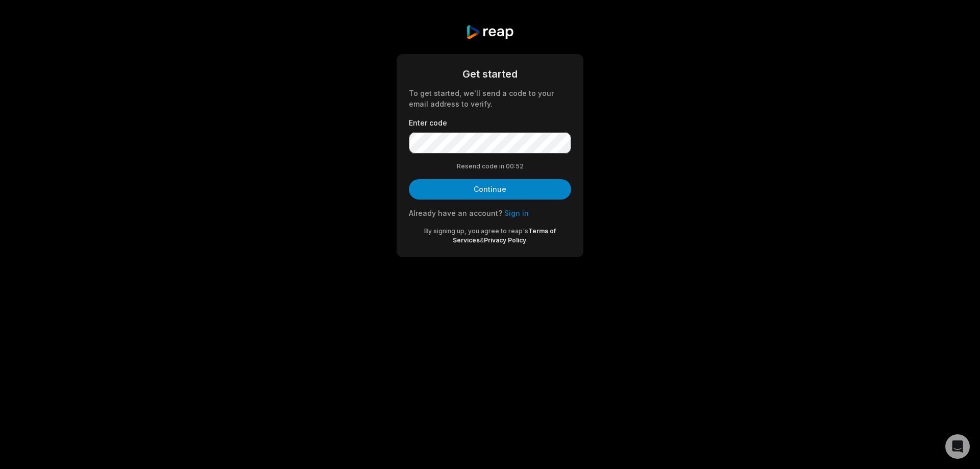 The height and width of the screenshot is (469, 980). Describe the element at coordinates (490, 99) in the screenshot. I see `div: To get started, we'll send a code to your email address to verify.` at that location.